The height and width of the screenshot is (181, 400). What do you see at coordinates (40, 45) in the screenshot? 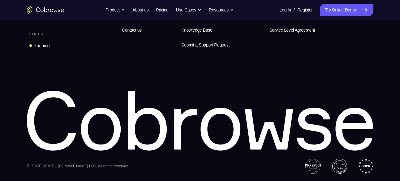
I see `a: Running` at bounding box center [40, 45].